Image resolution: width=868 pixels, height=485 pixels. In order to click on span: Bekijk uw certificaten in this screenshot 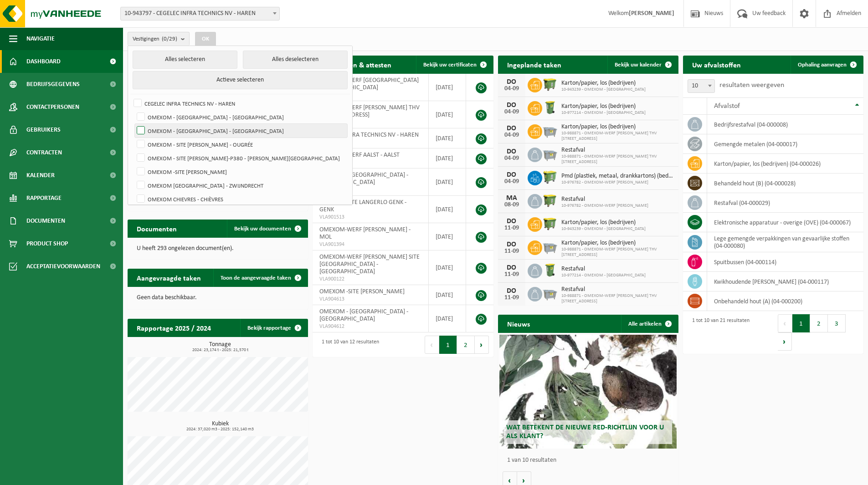, I will do `click(450, 65)`.